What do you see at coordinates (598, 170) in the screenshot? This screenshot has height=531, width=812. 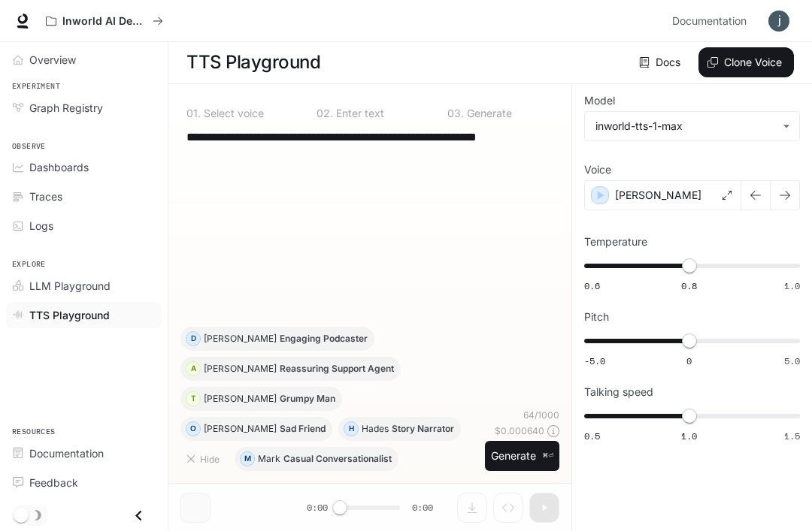 I see `p: Voice` at bounding box center [598, 170].